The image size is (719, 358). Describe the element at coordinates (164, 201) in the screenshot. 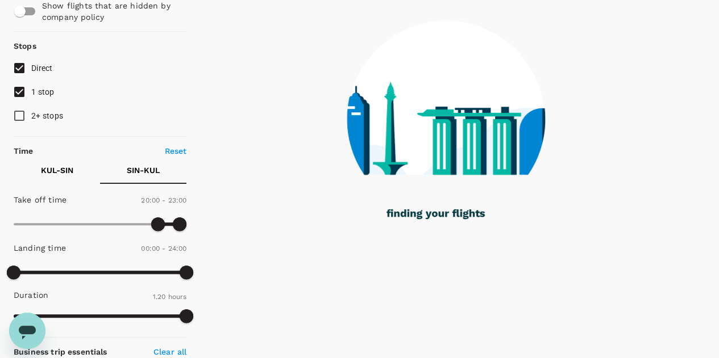

I see `span: 20:00 - 23:00` at that location.